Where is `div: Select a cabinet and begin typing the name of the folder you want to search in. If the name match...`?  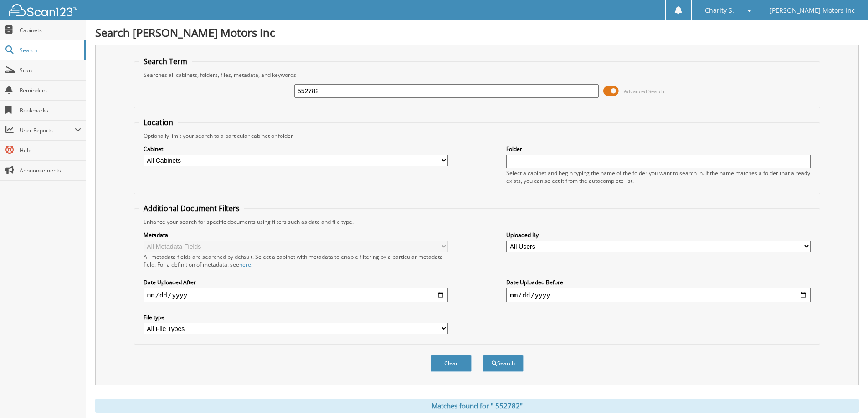
div: Select a cabinet and begin typing the name of the folder you want to search in. If the name match... is located at coordinates (659, 177).